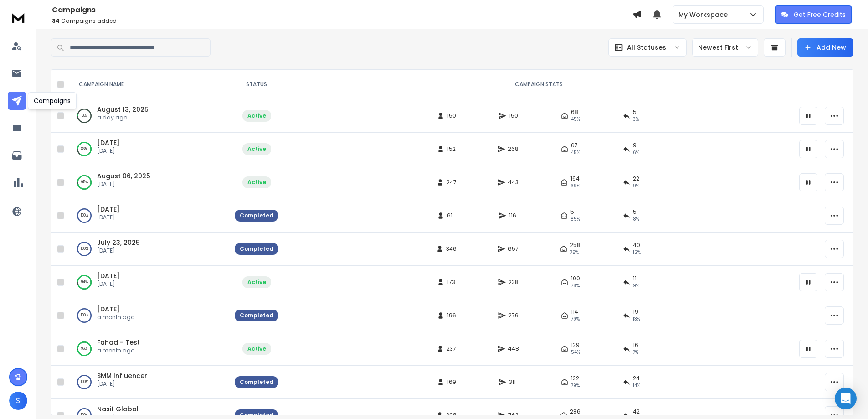 Image resolution: width=868 pixels, height=419 pixels. Describe the element at coordinates (576, 379) in the screenshot. I see `span: 132` at that location.